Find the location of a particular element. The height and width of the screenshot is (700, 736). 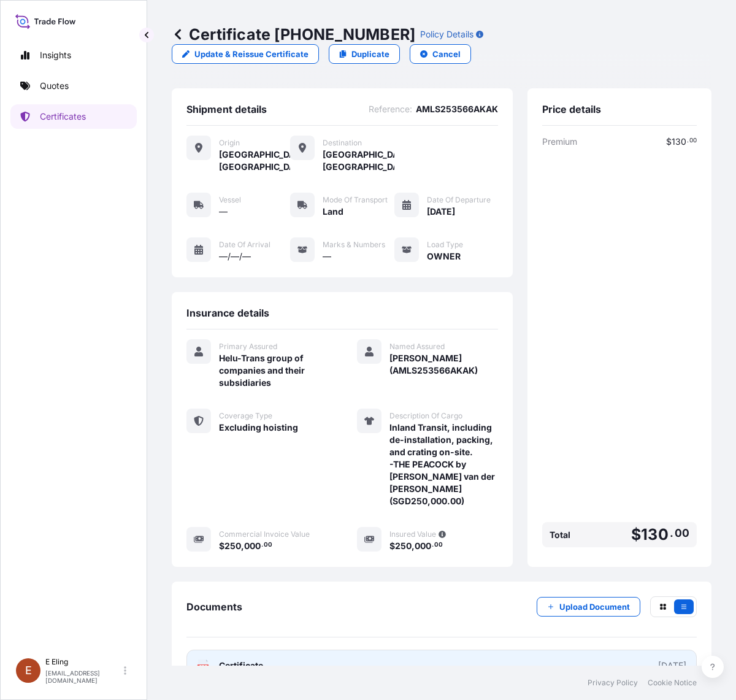

span: Helu-Trans group of companies and their subsidiaries is located at coordinates (273, 370).